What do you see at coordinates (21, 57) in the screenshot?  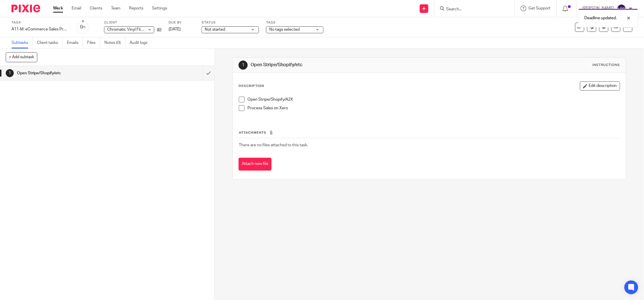 I see `button: + Add subtask` at bounding box center [21, 57].